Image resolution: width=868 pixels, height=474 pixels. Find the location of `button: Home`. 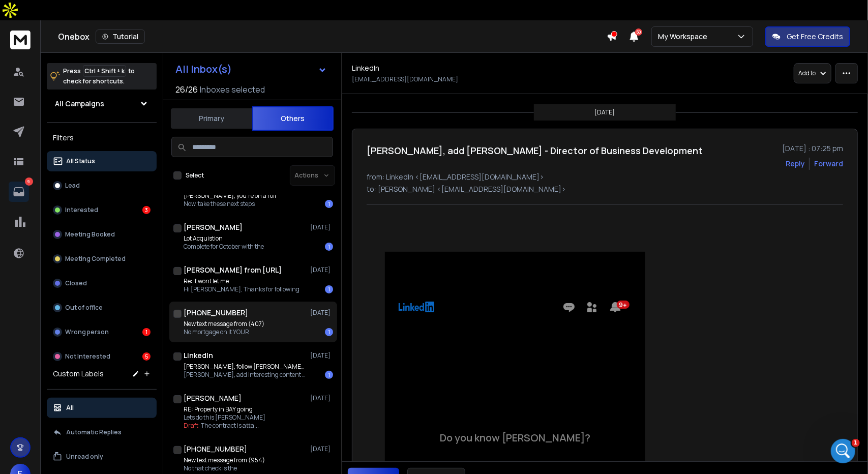

button: Home is located at coordinates (169, 14).